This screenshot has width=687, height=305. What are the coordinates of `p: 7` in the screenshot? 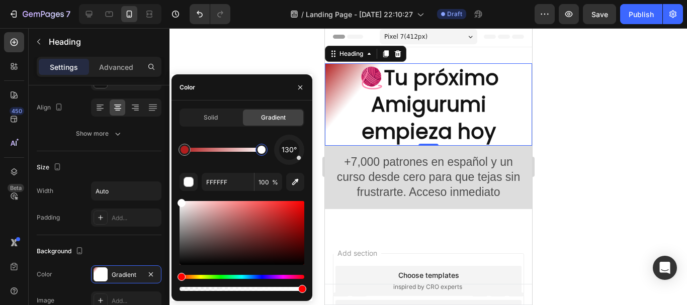 It's located at (68, 14).